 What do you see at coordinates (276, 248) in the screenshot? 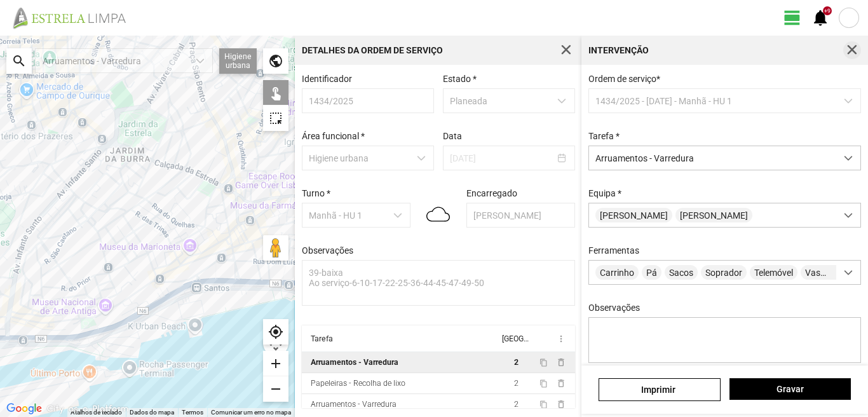
I see `button: Arraste o Pegman para o mapa para abrir o Street View` at bounding box center [276, 248].